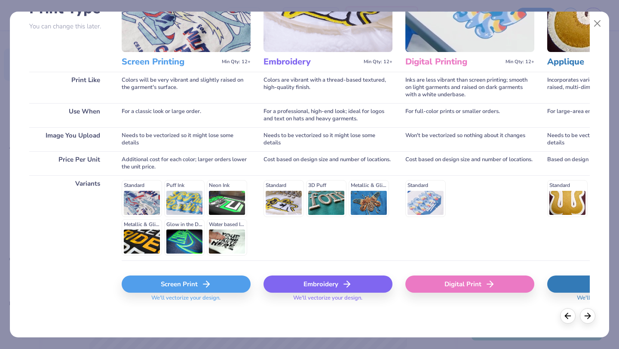 This screenshot has width=619, height=349. I want to click on div: Variants, so click(69, 218).